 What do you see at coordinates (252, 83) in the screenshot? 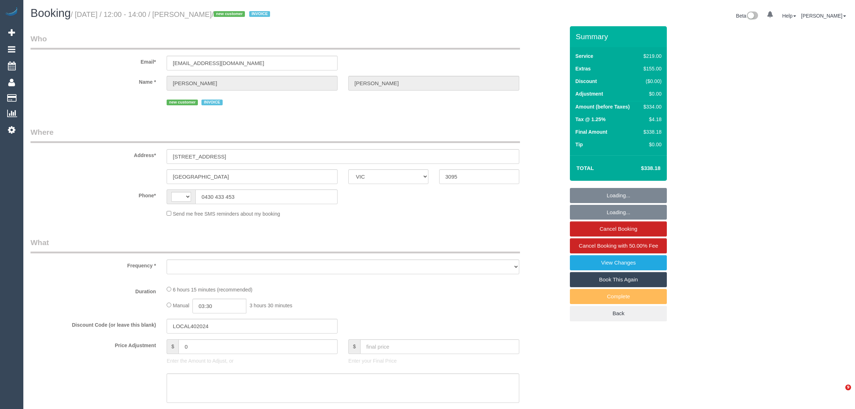
I see `input: First Name*` at bounding box center [252, 83].